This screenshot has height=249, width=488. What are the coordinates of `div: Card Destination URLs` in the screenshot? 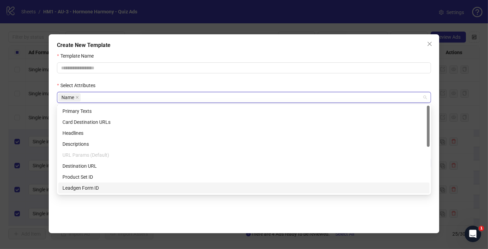 It's located at (244, 122).